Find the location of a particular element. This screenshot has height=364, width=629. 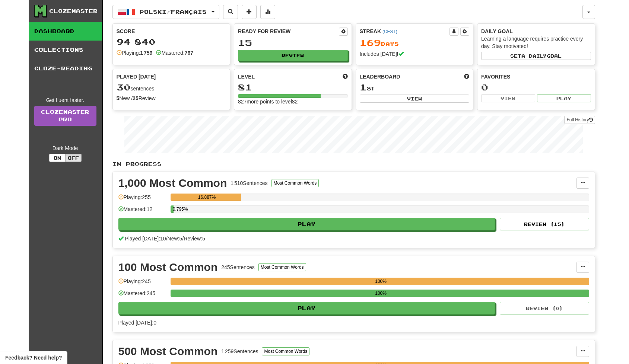

div: 1 510 Sentences is located at coordinates (249, 183).